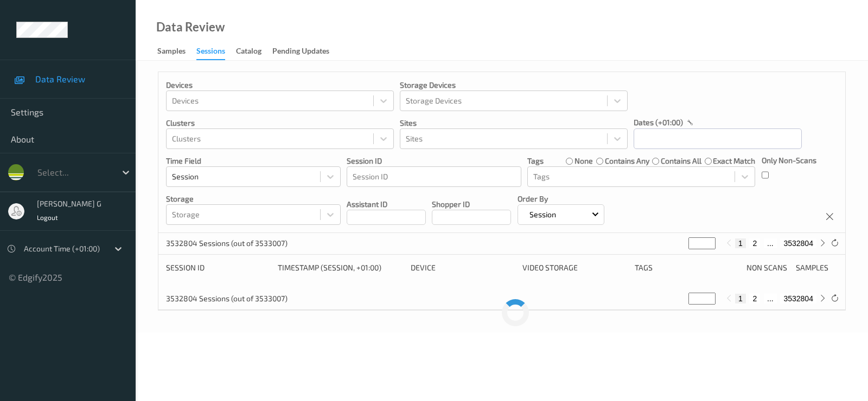  Describe the element at coordinates (253, 199) in the screenshot. I see `p: Storage` at that location.